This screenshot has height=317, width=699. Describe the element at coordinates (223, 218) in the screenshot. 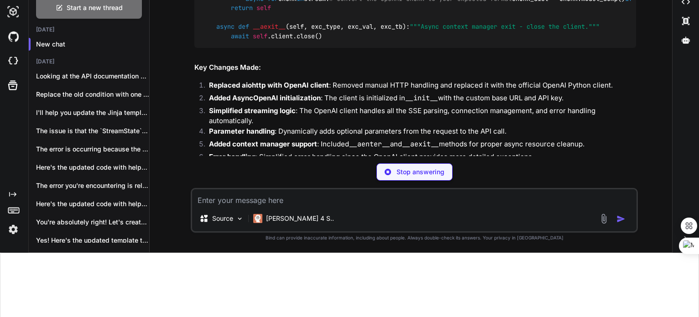

I see `p: Source` at that location.